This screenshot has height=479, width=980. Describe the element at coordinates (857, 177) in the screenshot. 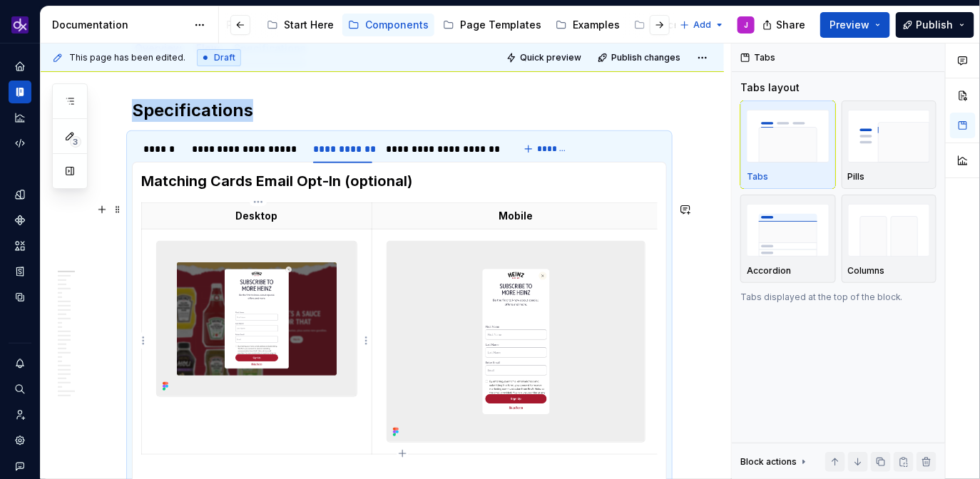

I see `p: Pills` at that location.